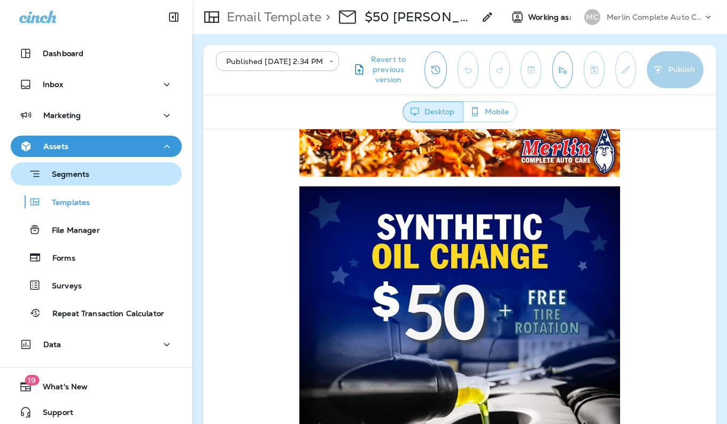 The width and height of the screenshot is (727, 424). Describe the element at coordinates (96, 53) in the screenshot. I see `button: Dashboard` at that location.